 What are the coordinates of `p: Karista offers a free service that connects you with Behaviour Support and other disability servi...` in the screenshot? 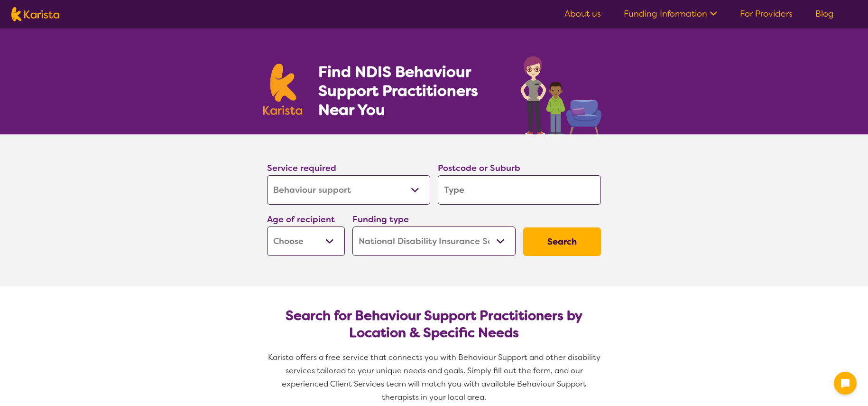 It's located at (434, 377).